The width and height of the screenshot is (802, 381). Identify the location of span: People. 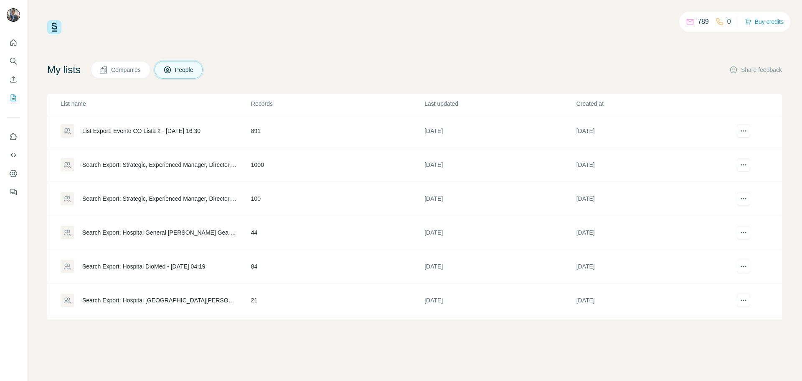
(185, 70).